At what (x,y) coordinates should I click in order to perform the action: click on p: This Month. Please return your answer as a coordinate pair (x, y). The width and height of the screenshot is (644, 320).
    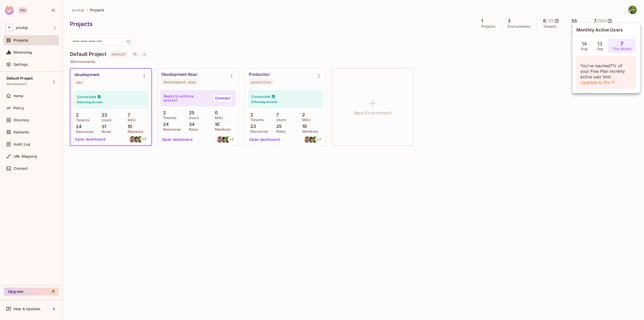
    Looking at the image, I should click on (622, 48).